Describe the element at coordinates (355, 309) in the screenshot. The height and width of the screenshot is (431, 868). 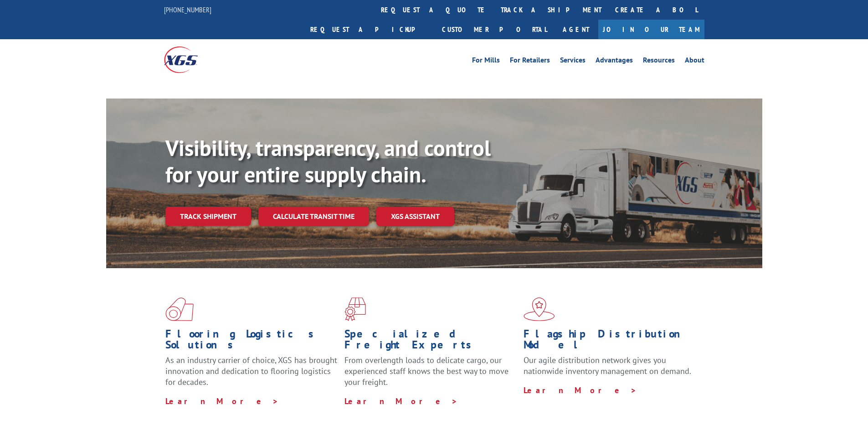
I see `img: xgs-icon-focused-on-flooring-red` at that location.